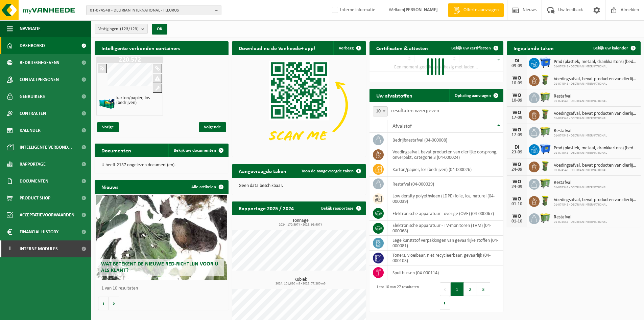 Image resolution: width=644 pixels, height=320 pixels. What do you see at coordinates (121, 29) in the screenshot?
I see `button: Vestigingen(123/123)` at bounding box center [121, 29].